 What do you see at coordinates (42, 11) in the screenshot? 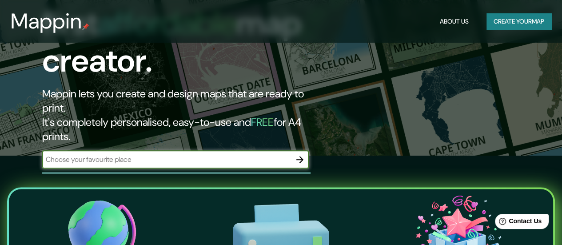
I see `span: Contact Us` at bounding box center [42, 11].